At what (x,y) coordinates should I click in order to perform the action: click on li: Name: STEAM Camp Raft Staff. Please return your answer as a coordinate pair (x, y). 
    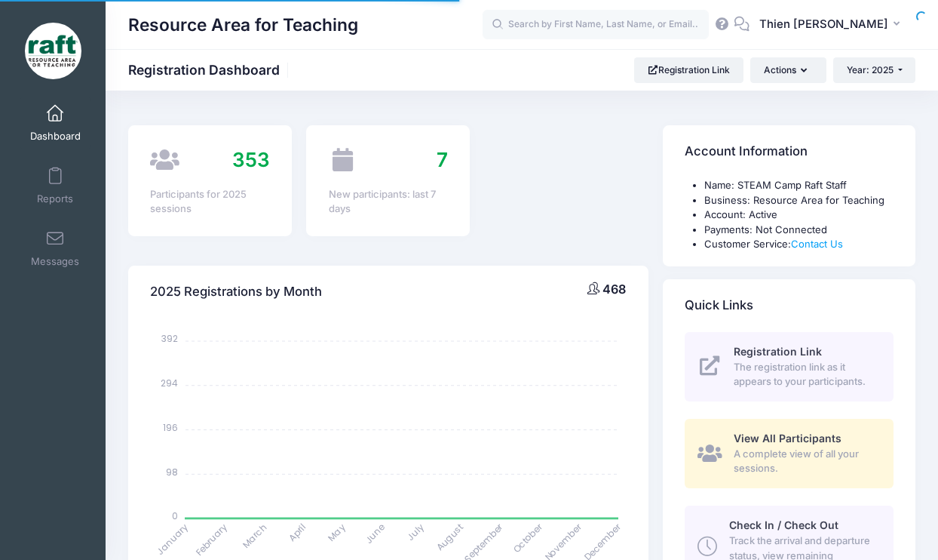
    Looking at the image, I should click on (798, 185).